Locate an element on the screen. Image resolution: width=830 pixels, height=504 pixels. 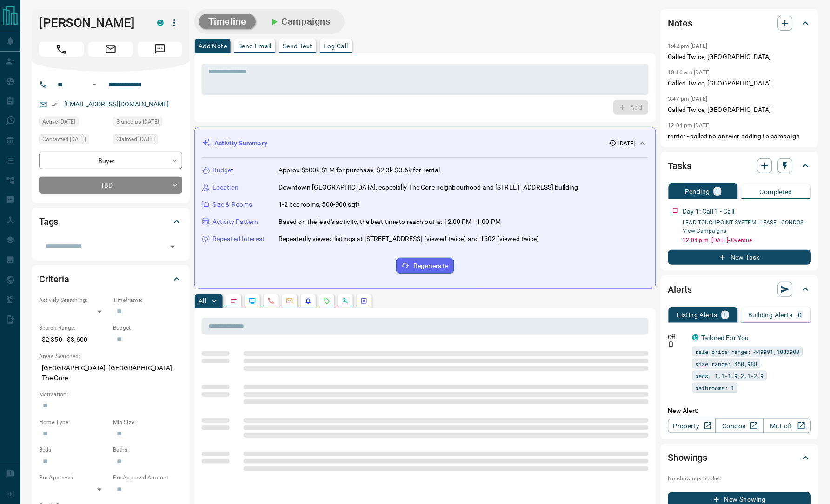
button: Timeline is located at coordinates (228, 21).